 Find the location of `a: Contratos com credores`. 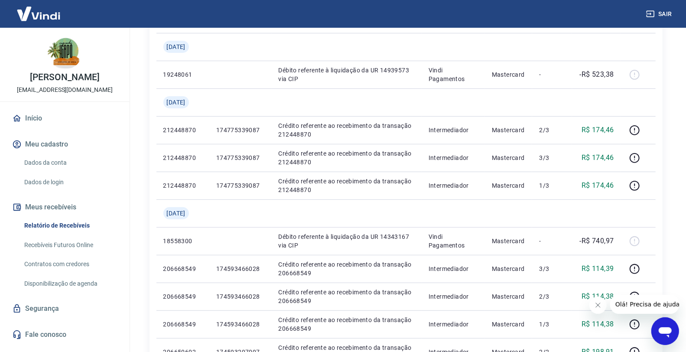

a: Contratos com credores is located at coordinates (70, 264).